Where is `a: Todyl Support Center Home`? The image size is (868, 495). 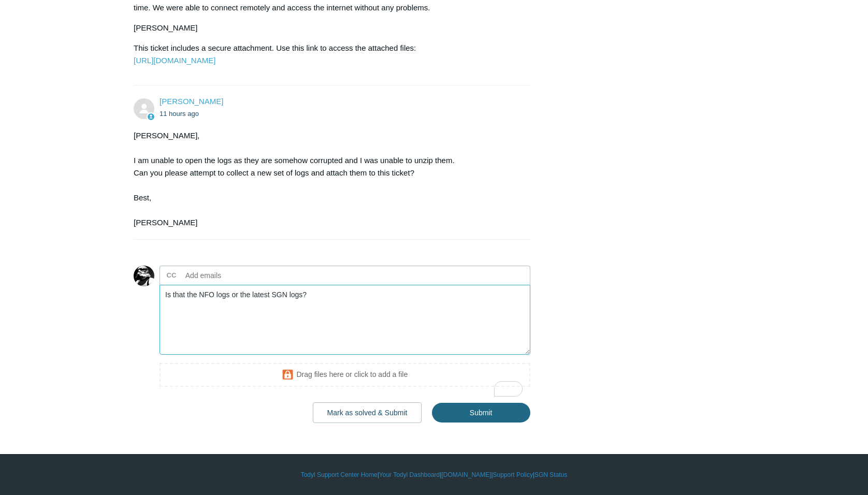 a: Todyl Support Center Home is located at coordinates (339, 475).